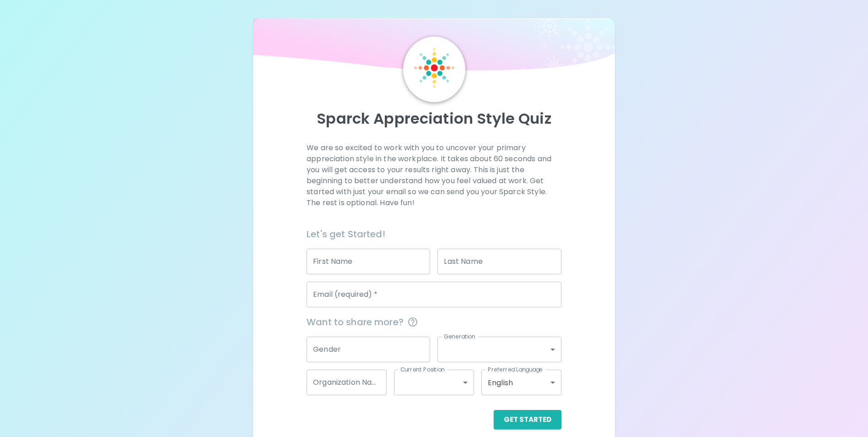 The height and width of the screenshot is (437, 868). What do you see at coordinates (515, 369) in the screenshot?
I see `label: Preferred Language` at bounding box center [515, 369].